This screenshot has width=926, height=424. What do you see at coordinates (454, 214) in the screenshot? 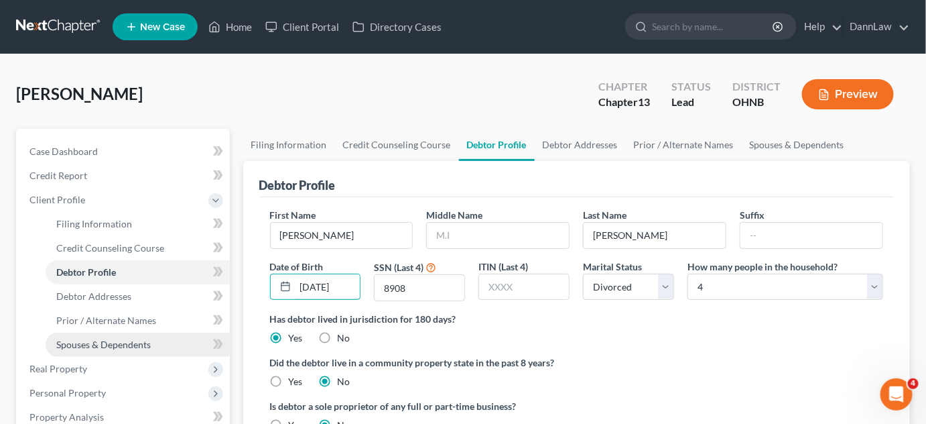
I see `label: Middle Name` at bounding box center [454, 214].